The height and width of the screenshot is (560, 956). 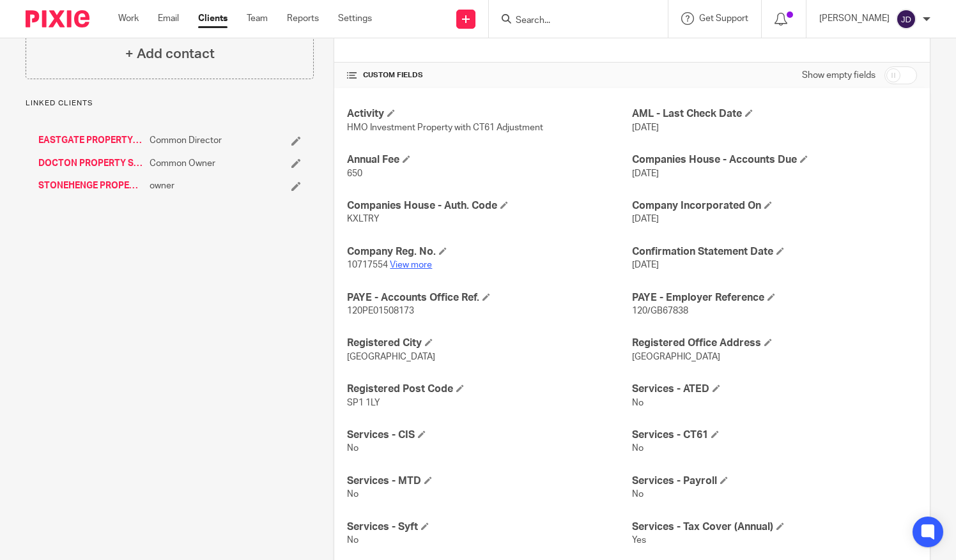 I want to click on span: 120PE01508173, so click(x=380, y=311).